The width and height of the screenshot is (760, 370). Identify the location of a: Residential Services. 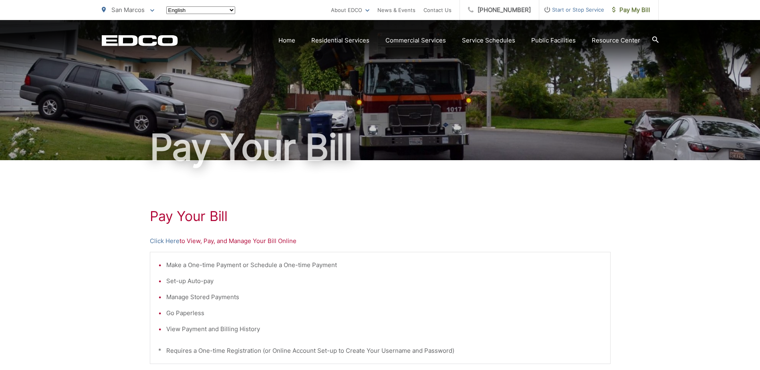
(340, 40).